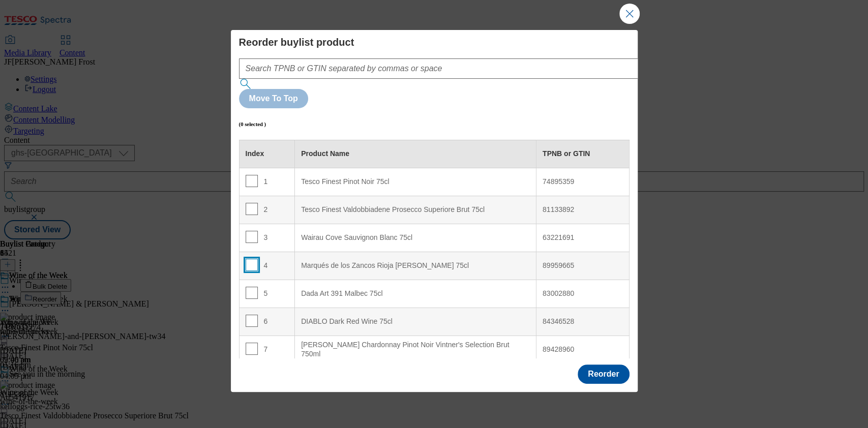 This screenshot has height=428, width=868. I want to click on div: 83002880, so click(583, 293).